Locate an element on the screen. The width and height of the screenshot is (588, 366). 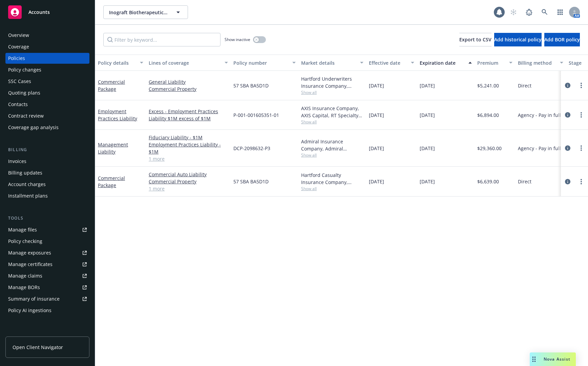
div: AXIS Insurance Company, AXIS Capital, RT Specialty Insurance Services, LLC (RSG Specialty, LLC) is located at coordinates (332, 112).